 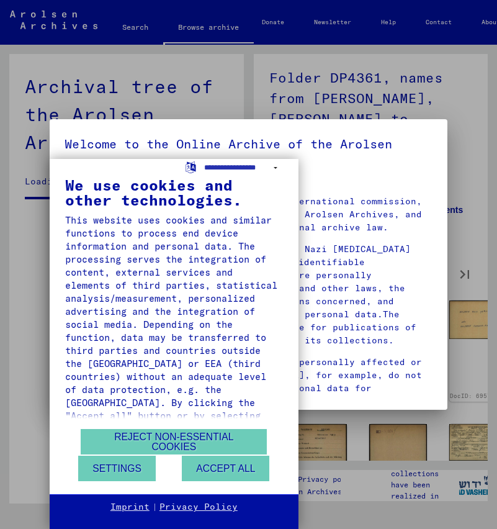 I want to click on button: Reject non-essential cookies, so click(x=174, y=442).